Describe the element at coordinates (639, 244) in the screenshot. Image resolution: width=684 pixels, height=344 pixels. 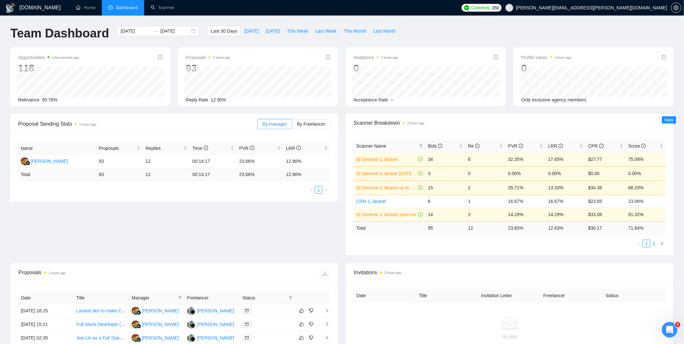
I see `li: Previous Page` at that location.